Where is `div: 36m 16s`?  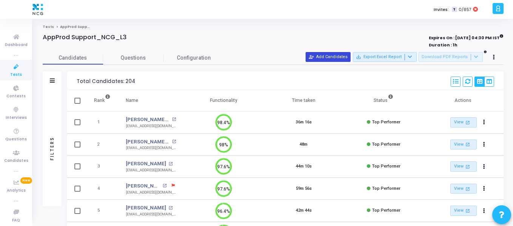
div: 36m 16s is located at coordinates (304, 122).